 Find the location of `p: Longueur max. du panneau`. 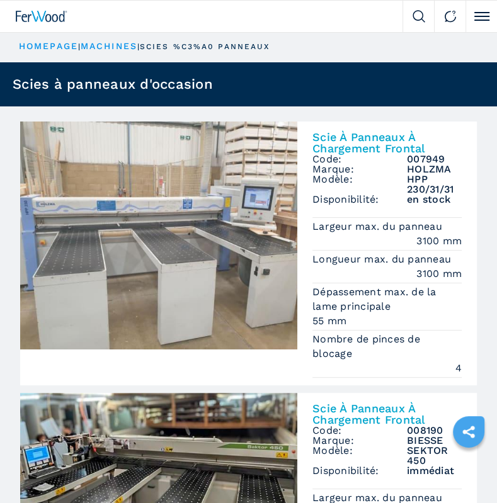

p: Longueur max. du panneau is located at coordinates (383, 259).